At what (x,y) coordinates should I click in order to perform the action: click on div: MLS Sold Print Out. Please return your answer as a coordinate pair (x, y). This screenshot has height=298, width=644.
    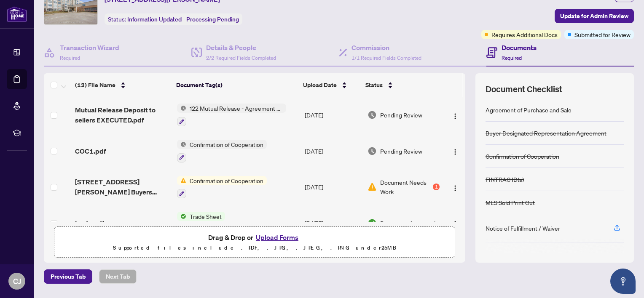
    Looking at the image, I should click on (510, 203).